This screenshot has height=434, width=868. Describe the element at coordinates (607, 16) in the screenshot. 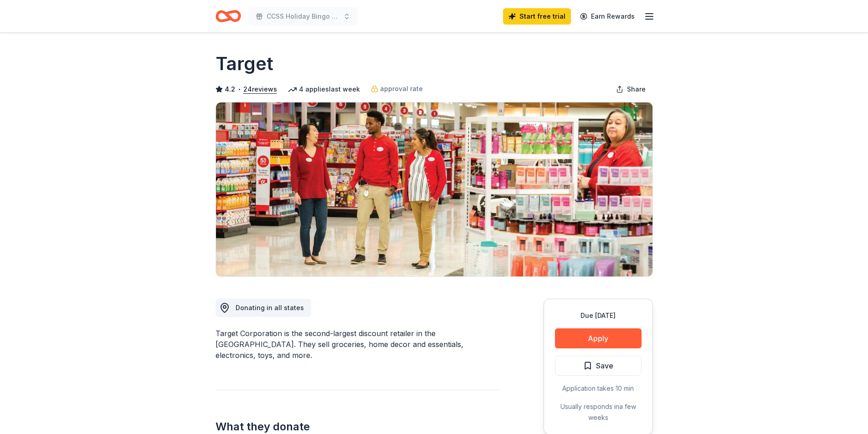

I see `a: Earn Rewards` at that location.